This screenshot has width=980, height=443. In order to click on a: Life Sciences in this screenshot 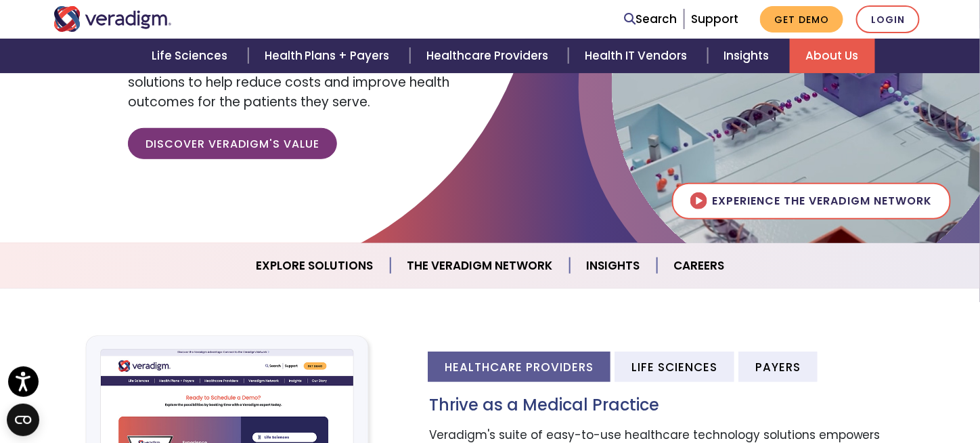, I will do `click(191, 56)`.